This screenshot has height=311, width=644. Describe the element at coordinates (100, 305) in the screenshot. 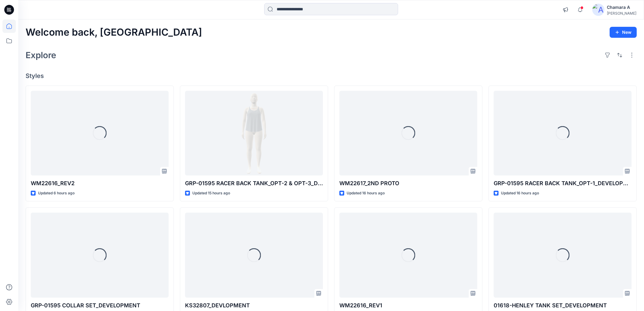

I see `p: GRP-01595 COLLAR SET_DEVELOPMENT` at that location.